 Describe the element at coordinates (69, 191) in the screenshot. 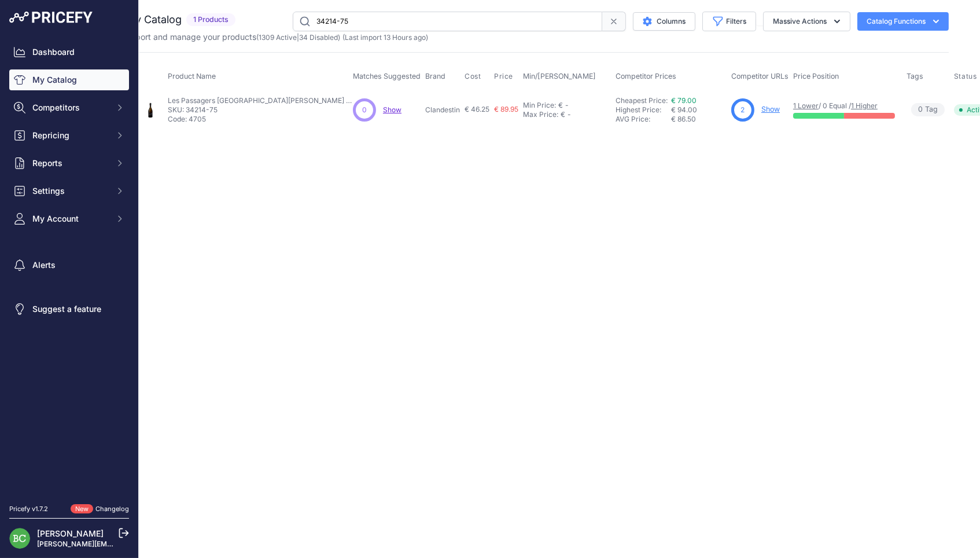

I see `button: Settings` at that location.